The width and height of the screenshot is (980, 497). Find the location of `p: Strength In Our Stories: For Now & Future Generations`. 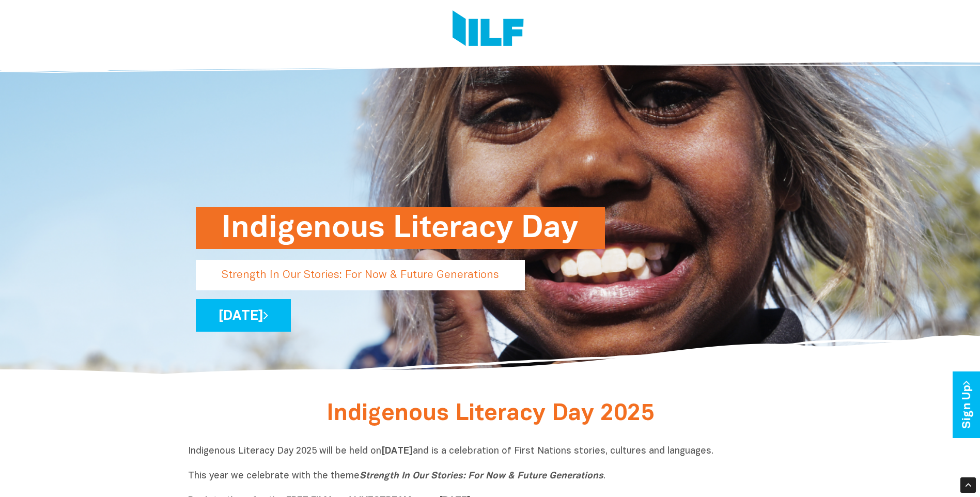

p: Strength In Our Stories: For Now & Future Generations is located at coordinates (360, 275).